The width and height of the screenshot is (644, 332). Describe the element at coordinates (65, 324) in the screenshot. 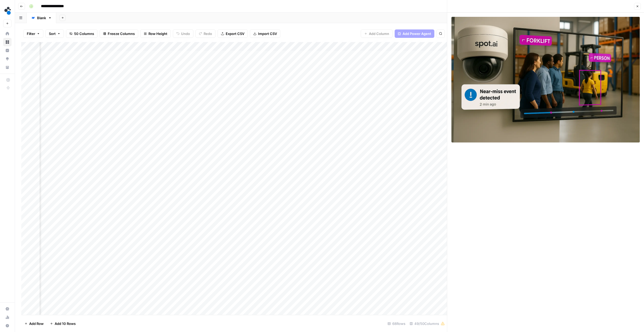

I see `span: Add 10 Rows` at that location.